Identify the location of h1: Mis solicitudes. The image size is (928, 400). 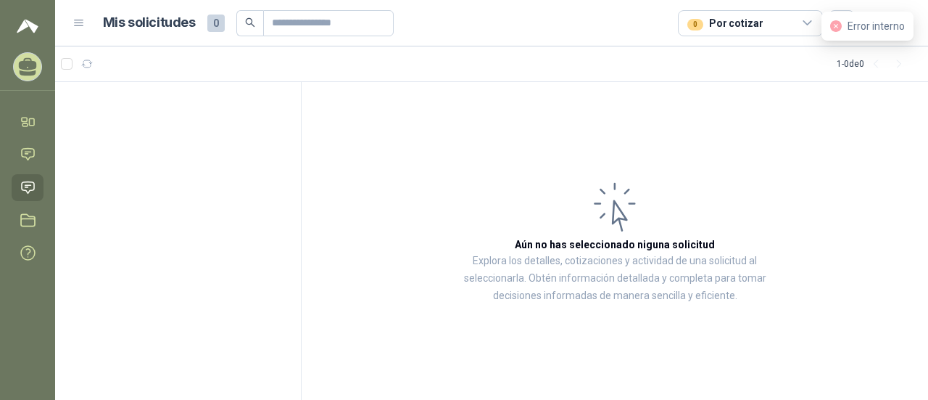
(149, 22).